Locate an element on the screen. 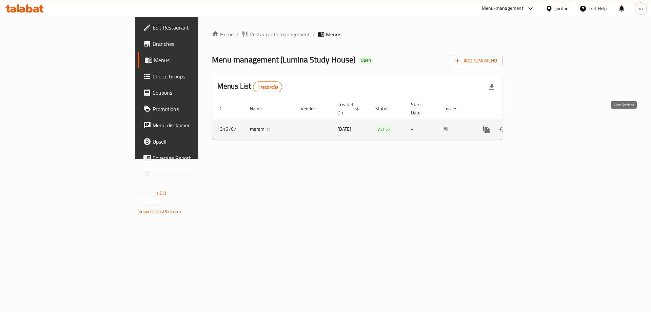 This screenshot has height=312, width=651. a: Promotions is located at coordinates (191, 109).